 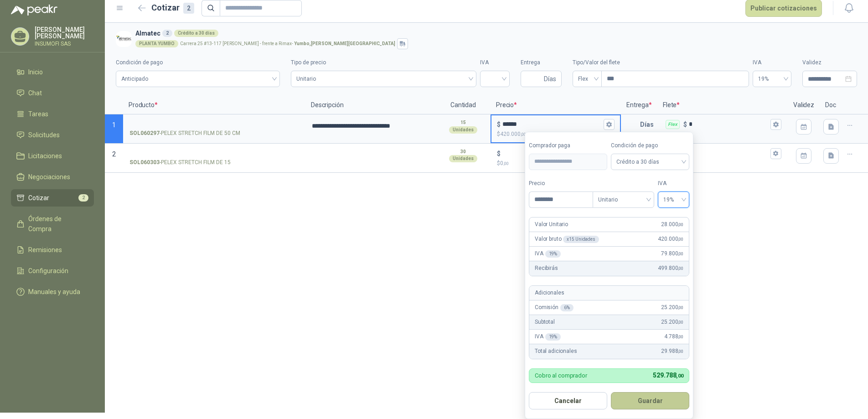 What do you see at coordinates (114, 125) in the screenshot?
I see `span: 1` at bounding box center [114, 125].